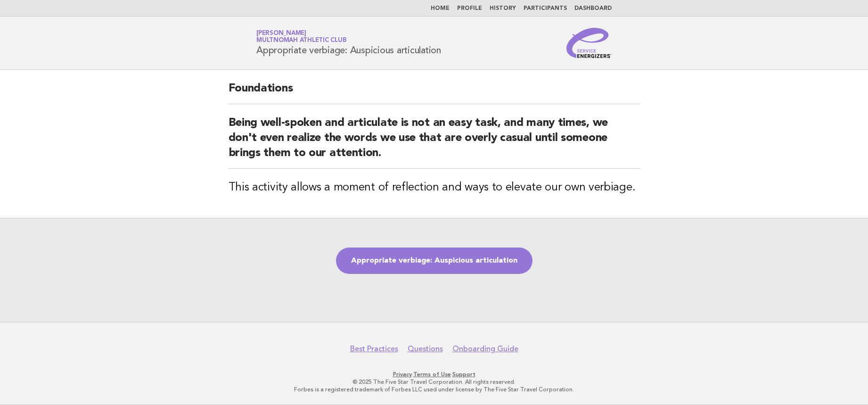 The height and width of the screenshot is (405, 868). What do you see at coordinates (432, 374) in the screenshot?
I see `a: Terms of Use` at bounding box center [432, 374].